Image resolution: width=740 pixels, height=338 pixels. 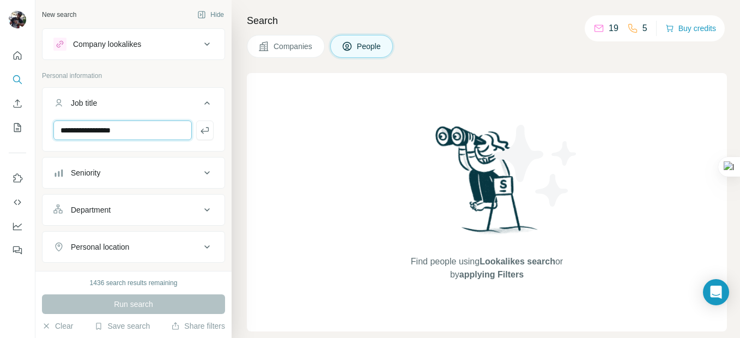 What do you see at coordinates (134, 105) in the screenshot?
I see `button: Job title` at bounding box center [134, 105].